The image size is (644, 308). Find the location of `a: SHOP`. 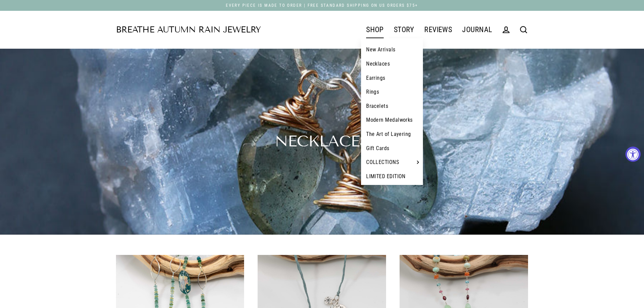

a: SHOP is located at coordinates (375, 30).